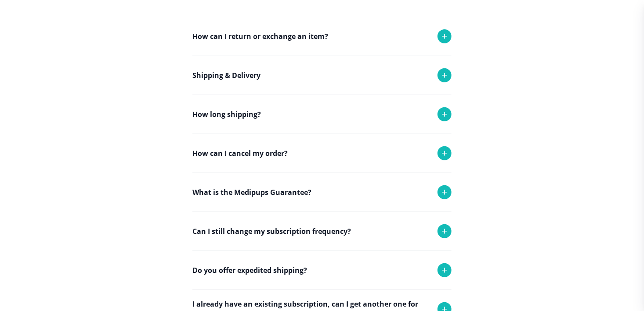 Image resolution: width=644 pixels, height=311 pixels. I want to click on p: Do you offer expedited shipping?, so click(249, 271).